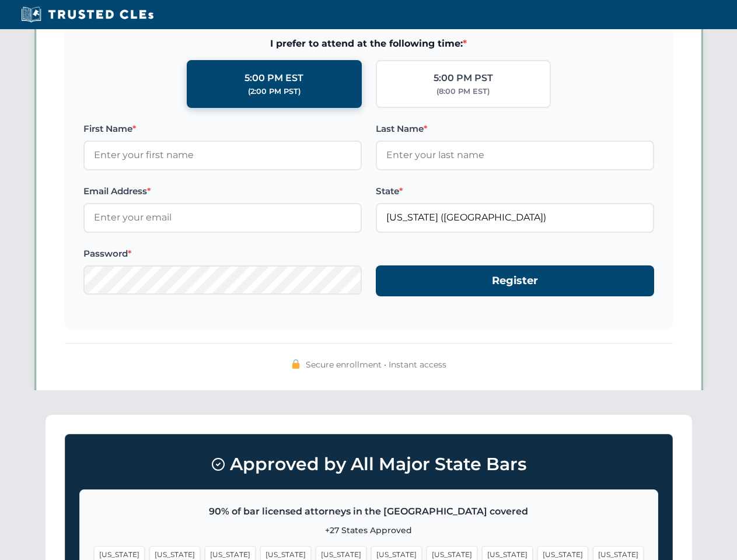 The height and width of the screenshot is (560, 737). Describe the element at coordinates (369, 464) in the screenshot. I see `h3: Approved by All Major State Bars` at that location.